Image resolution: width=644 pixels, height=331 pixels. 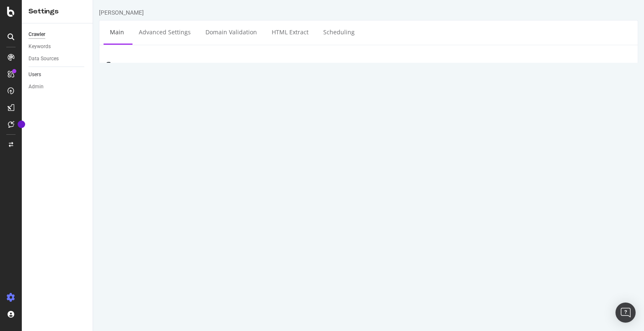 I want to click on div: Open Intercom Messenger, so click(x=625, y=313).